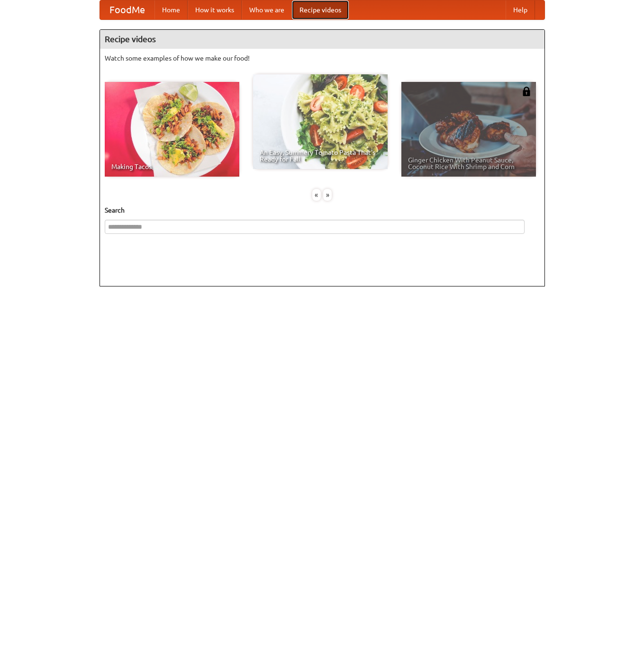 The height and width of the screenshot is (670, 644). I want to click on h5: Search, so click(322, 210).